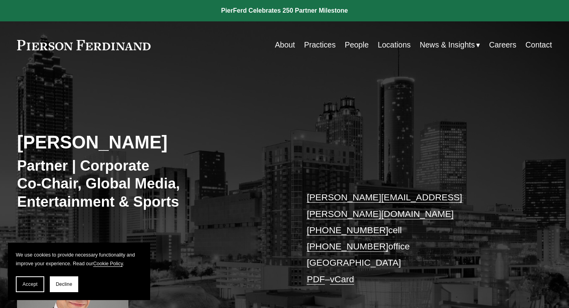  Describe the element at coordinates (79, 271) in the screenshot. I see `section: Cookie banner` at that location.